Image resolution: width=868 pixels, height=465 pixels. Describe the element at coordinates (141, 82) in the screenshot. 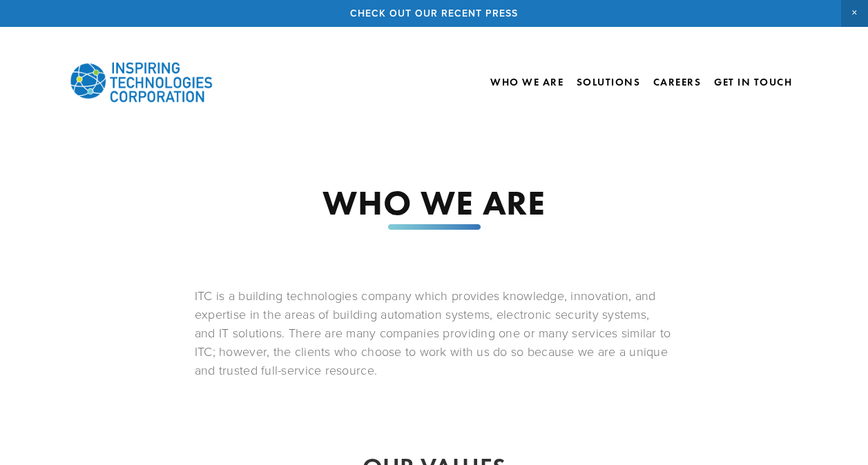

I see `img: Inspiring Technologies Corp – A Building Technologies Company` at that location.